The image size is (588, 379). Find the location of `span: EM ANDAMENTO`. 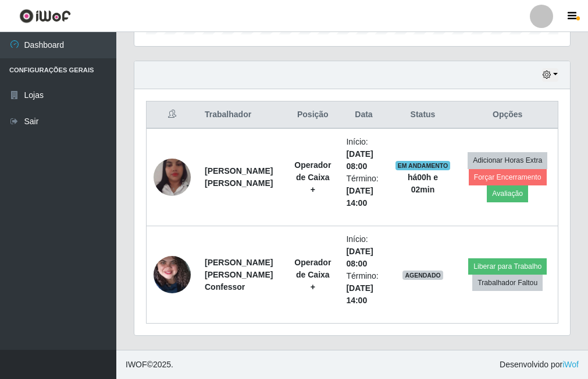

span: EM ANDAMENTO is located at coordinates (423, 165).